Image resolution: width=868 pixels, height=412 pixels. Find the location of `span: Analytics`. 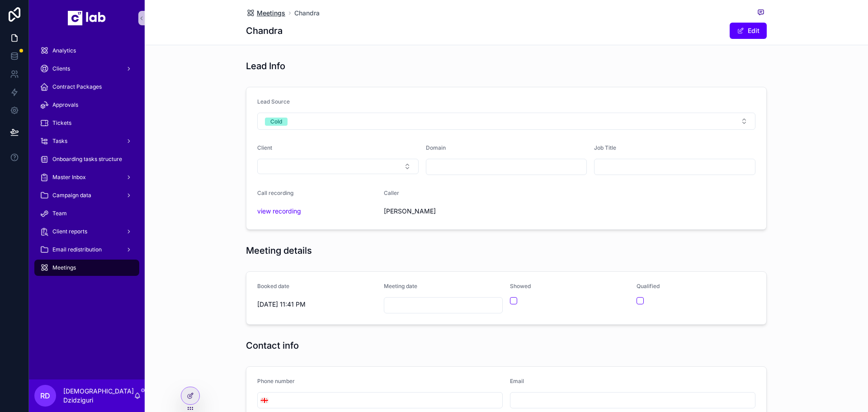

span: Analytics is located at coordinates (64, 51).